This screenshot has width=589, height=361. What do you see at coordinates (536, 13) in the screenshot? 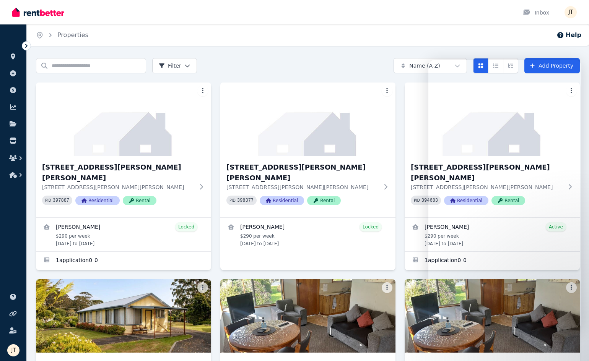
I see `div: Inbox` at bounding box center [536, 13].